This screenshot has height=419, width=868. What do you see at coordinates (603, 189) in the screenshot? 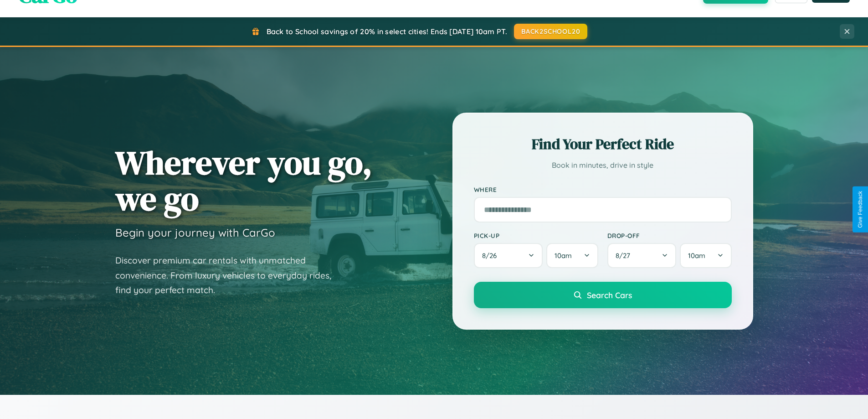
I see `label: Where` at bounding box center [603, 189].